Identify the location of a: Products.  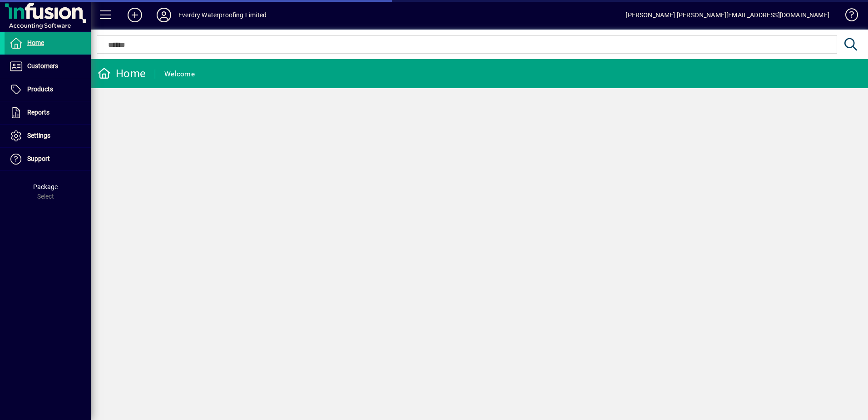
(47, 90).